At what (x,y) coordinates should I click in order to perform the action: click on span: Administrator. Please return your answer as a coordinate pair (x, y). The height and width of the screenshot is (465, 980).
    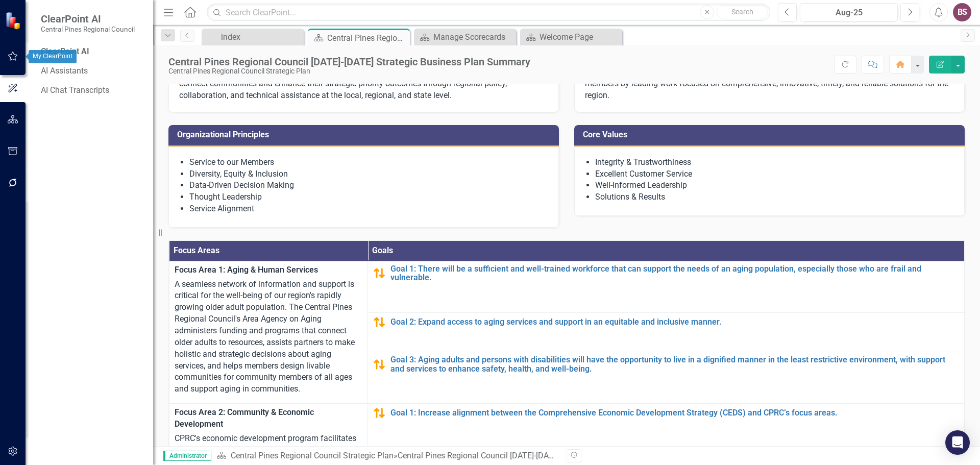
    Looking at the image, I should click on (188, 456).